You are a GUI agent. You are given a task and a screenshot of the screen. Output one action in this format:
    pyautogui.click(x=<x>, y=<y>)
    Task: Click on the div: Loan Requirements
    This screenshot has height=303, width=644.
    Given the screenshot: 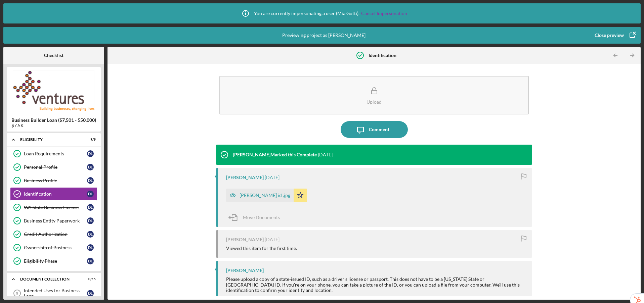 What is the action you would take?
    pyautogui.click(x=56, y=153)
    